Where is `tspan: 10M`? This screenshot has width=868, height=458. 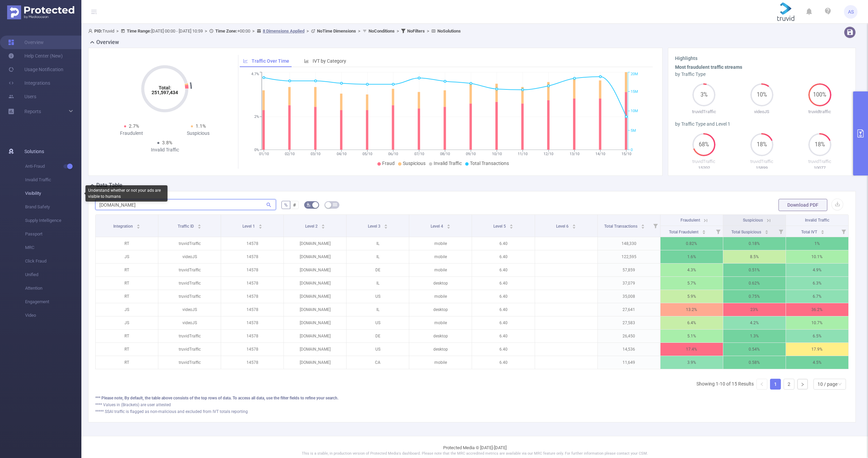
tspan: 10M is located at coordinates (634, 111).